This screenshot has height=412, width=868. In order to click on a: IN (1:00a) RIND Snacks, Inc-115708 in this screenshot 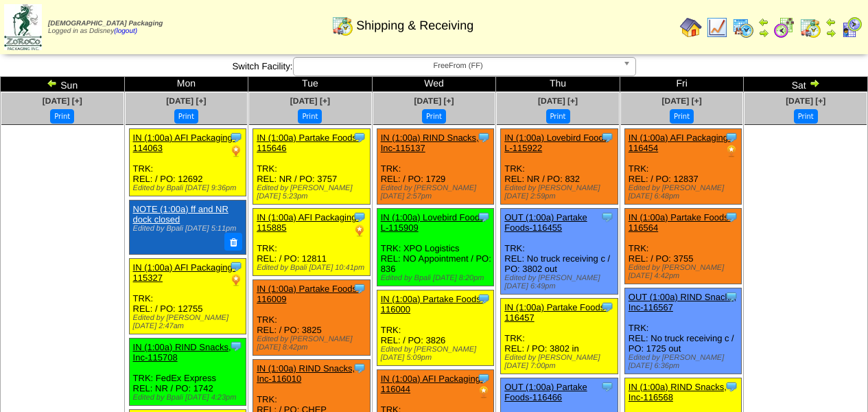, I will do `click(182, 352)`.